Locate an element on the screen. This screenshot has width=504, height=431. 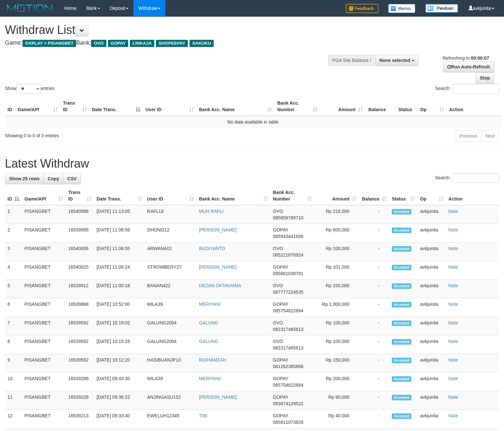
th: Action is located at coordinates (473, 196).